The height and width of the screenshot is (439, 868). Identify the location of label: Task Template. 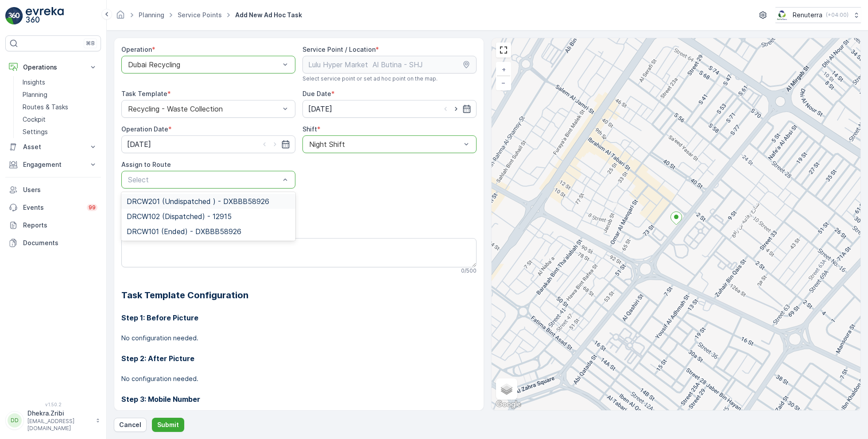
(145, 93).